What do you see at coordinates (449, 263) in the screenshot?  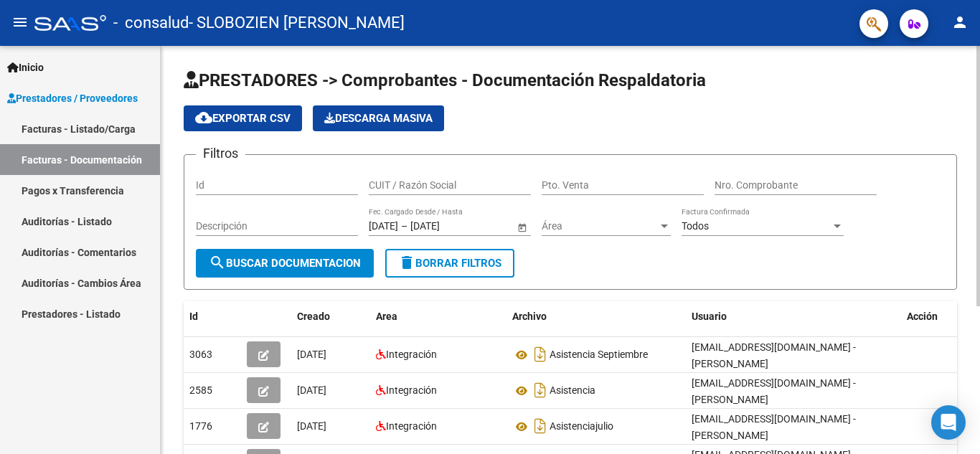 I see `button: Borrar Filtros` at bounding box center [449, 263].